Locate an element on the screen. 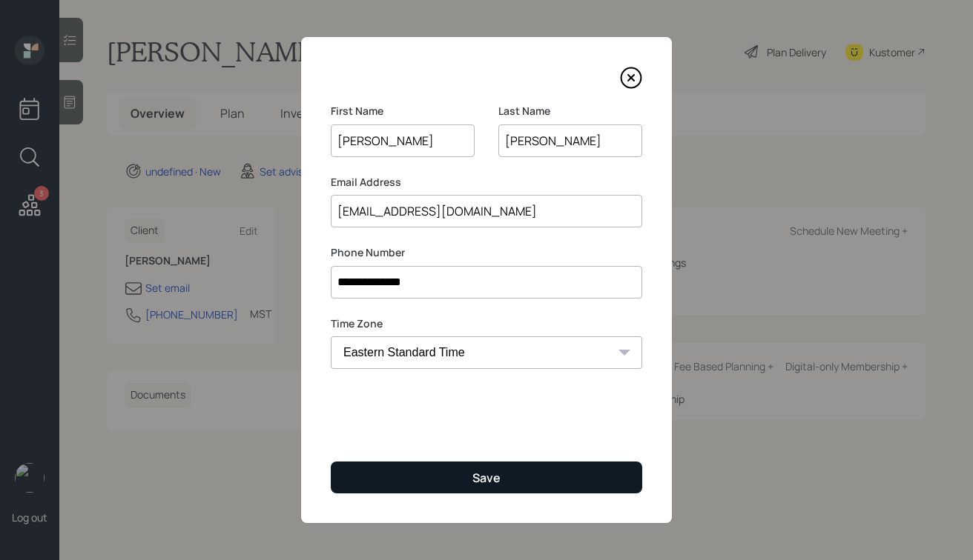 Image resolution: width=973 pixels, height=560 pixels. label: Time Zone is located at coordinates (486, 324).